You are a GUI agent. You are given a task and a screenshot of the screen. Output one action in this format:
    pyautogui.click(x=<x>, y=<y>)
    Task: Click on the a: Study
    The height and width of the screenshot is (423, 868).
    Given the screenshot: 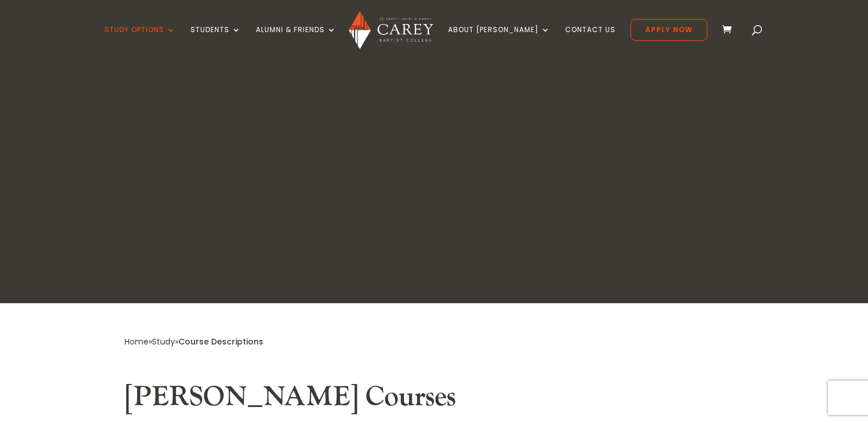 What is the action you would take?
    pyautogui.click(x=164, y=341)
    